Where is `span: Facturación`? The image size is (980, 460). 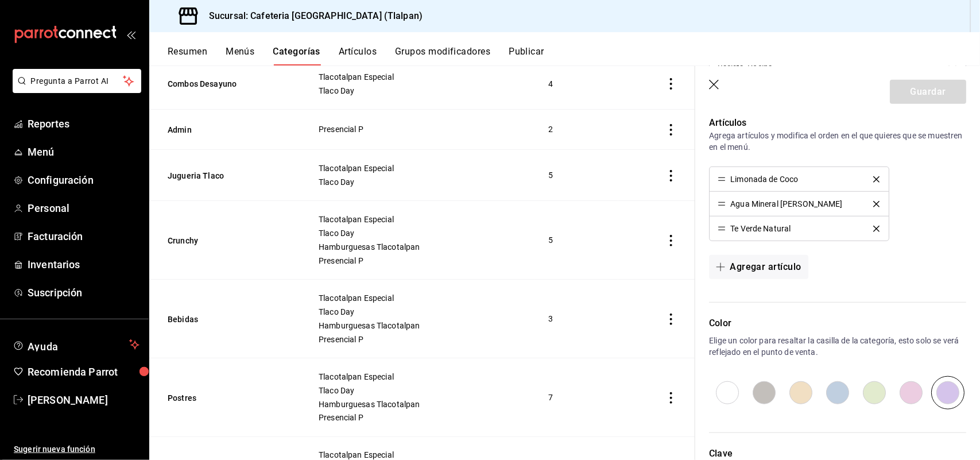 span: Facturación is located at coordinates (83, 236).